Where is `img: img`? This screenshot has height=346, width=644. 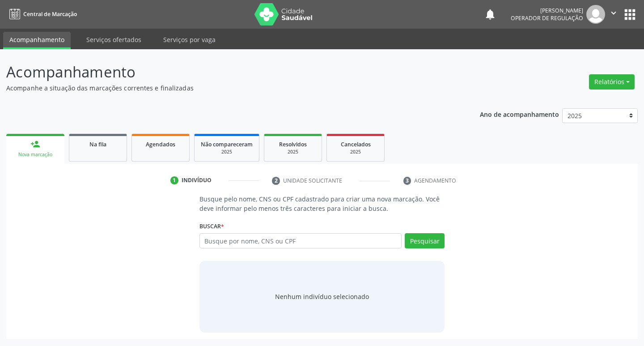 img: img is located at coordinates (595, 14).